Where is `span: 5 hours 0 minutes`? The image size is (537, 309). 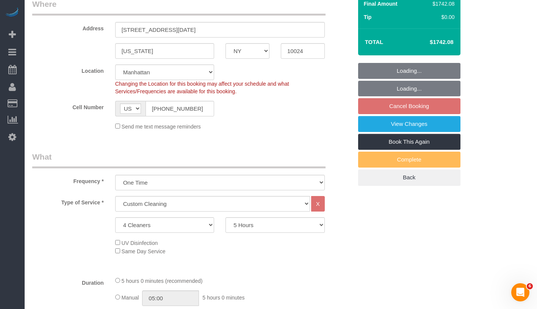 span: 5 hours 0 minutes is located at coordinates (223, 297).